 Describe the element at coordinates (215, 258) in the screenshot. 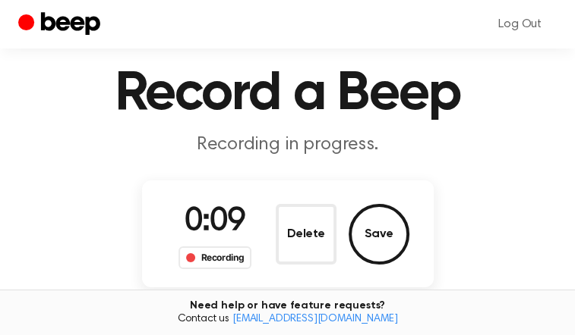

I see `div: Recording` at that location.